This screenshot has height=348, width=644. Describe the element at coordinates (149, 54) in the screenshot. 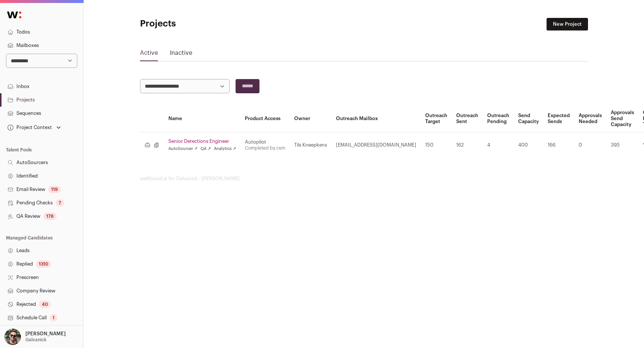

I see `a: Active` at that location.